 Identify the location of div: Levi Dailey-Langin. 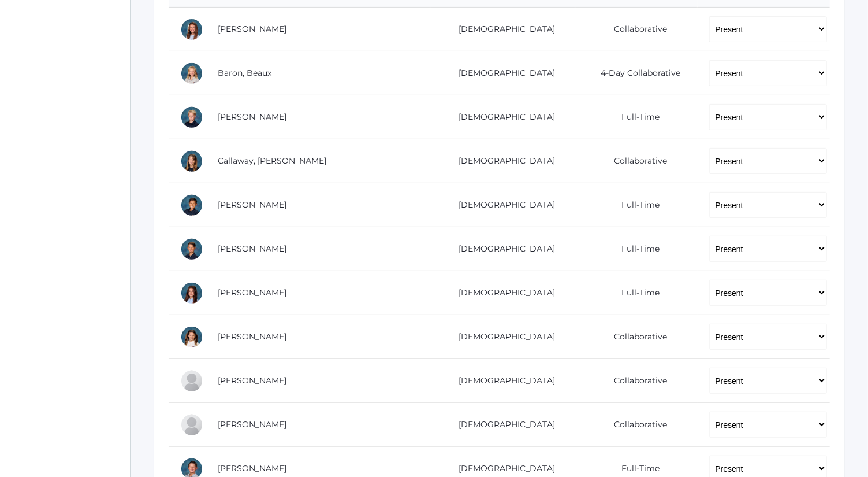
(191, 249).